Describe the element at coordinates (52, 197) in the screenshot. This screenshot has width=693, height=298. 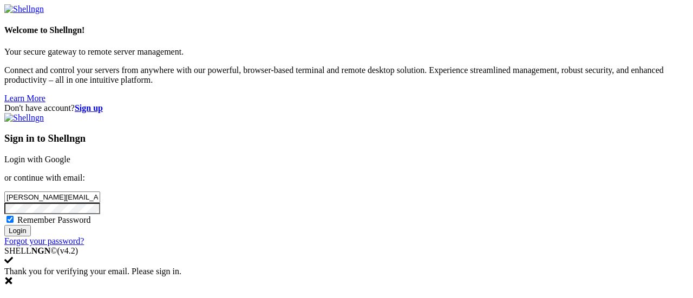
I see `input: Email address` at that location.